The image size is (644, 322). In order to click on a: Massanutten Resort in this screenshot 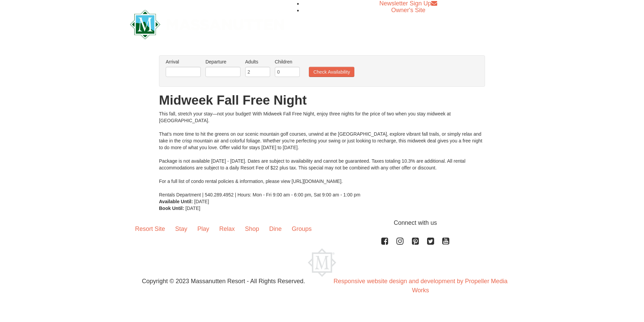, I will do `click(207, 23)`.